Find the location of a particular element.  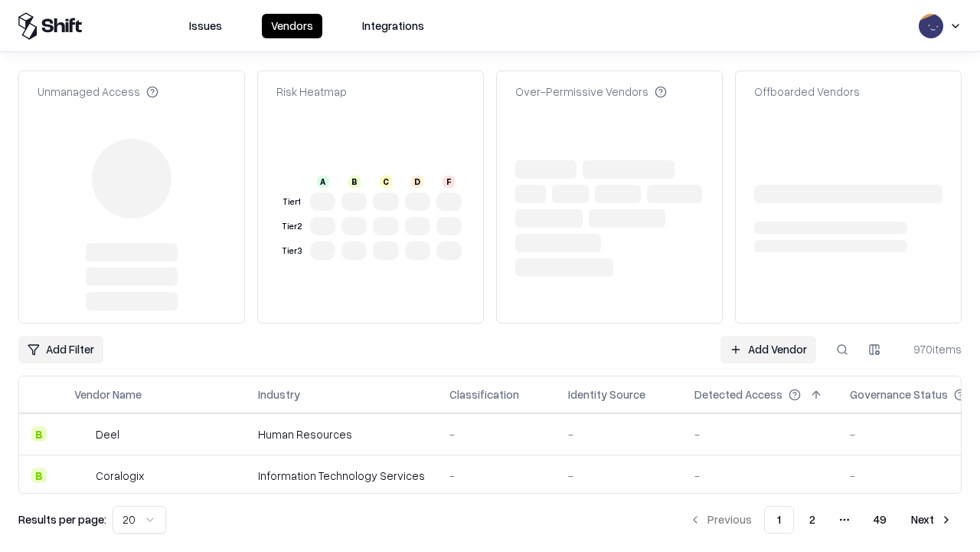

button: Integrations is located at coordinates (393, 26).